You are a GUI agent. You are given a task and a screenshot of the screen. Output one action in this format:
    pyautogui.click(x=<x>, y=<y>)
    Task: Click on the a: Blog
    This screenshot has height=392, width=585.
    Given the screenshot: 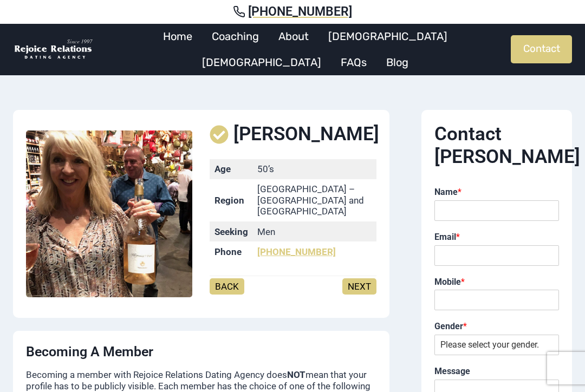 What is the action you would take?
    pyautogui.click(x=397, y=62)
    